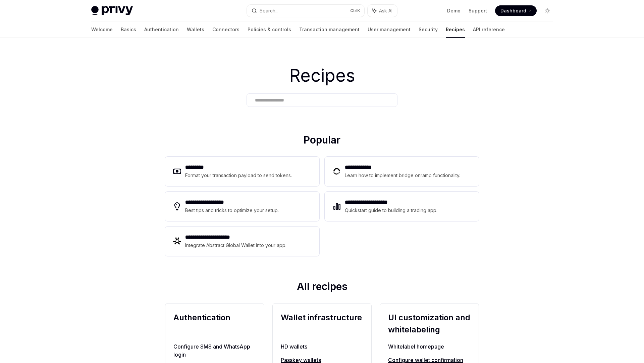 Image resolution: width=644 pixels, height=363 pixels. What do you see at coordinates (196, 29) in the screenshot?
I see `a: Wallets` at bounding box center [196, 29].